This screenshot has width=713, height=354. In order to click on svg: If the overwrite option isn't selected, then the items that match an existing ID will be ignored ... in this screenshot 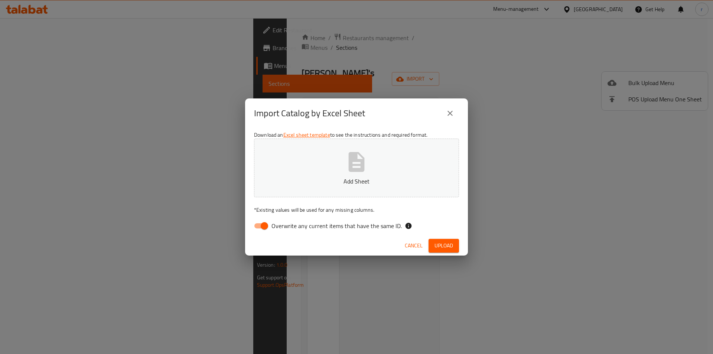, I will do `click(409, 226)`.